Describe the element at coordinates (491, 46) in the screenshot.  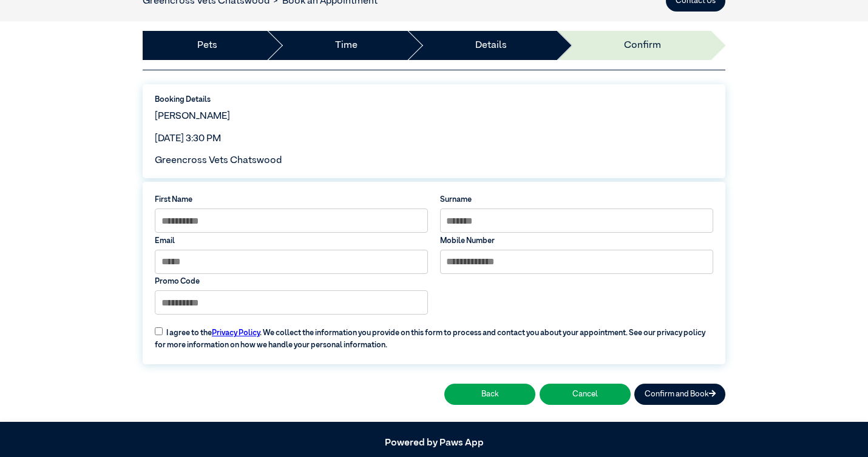
I see `a: Details` at that location.